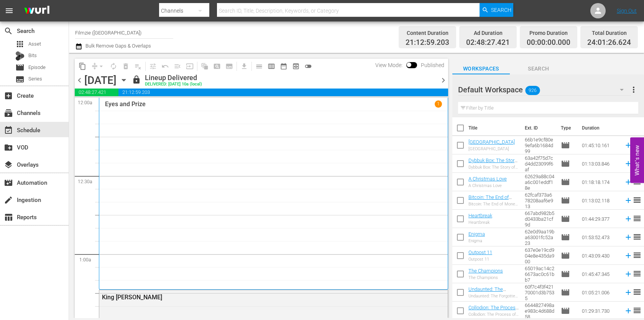 This screenshot has height=320, width=644. I want to click on td: 65019ac14c26673ac0c61bb7, so click(540, 274).